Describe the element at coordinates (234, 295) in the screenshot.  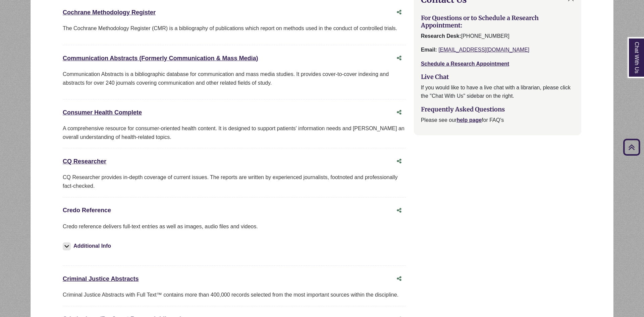
I see `div: Criminal Justice Abstracts with Full Text™ contains more than 400,000 records selected from the m...` at that location.